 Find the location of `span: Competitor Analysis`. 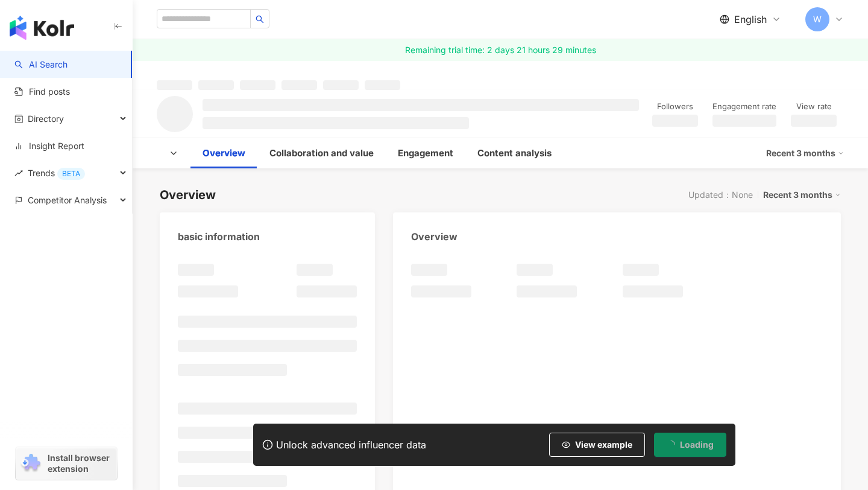

span: Competitor Analysis is located at coordinates (67, 200).